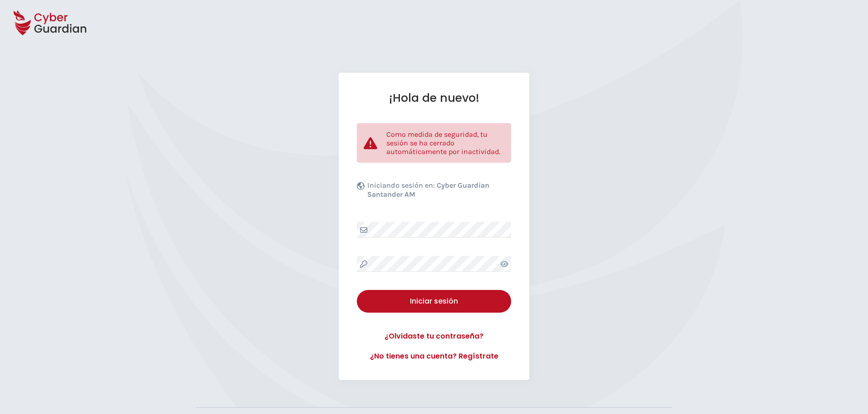  Describe the element at coordinates (445, 142) in the screenshot. I see `p: Como medida de seguridad, tu sesión se ha cerrado automáticamente por inactividad.` at that location.